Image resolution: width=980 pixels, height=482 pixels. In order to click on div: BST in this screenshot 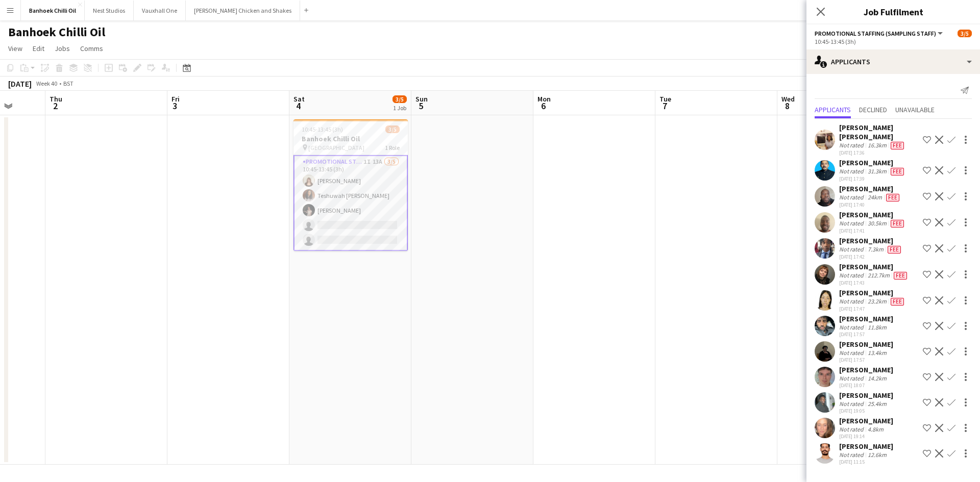, I will do `click(69, 83)`.